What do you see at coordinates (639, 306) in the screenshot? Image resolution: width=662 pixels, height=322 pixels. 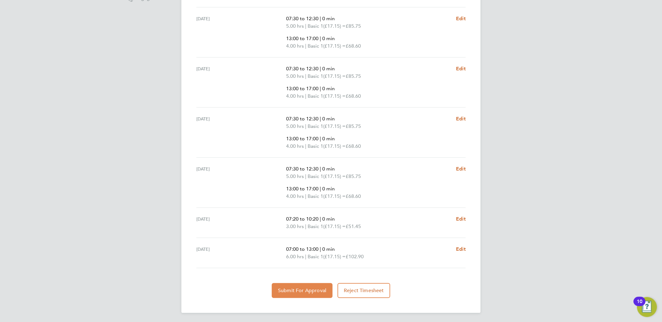 I see `div: 10` at bounding box center [639, 306].